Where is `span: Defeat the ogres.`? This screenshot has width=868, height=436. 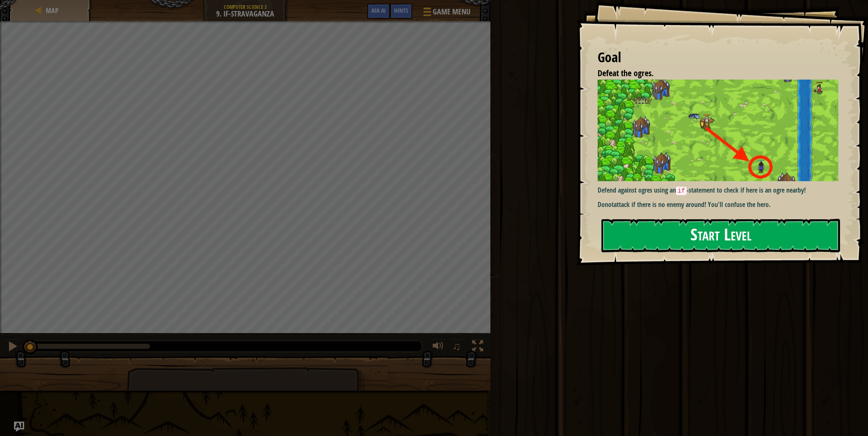 span: Defeat the ogres. is located at coordinates (626, 73).